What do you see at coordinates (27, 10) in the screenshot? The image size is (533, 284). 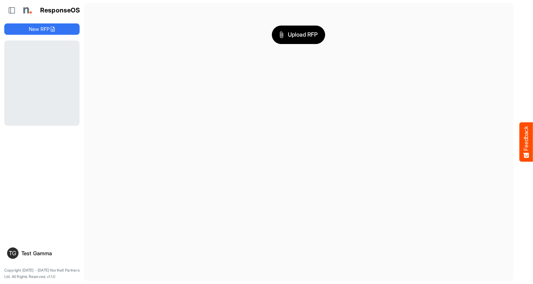 I see `img: Northell` at bounding box center [27, 10].